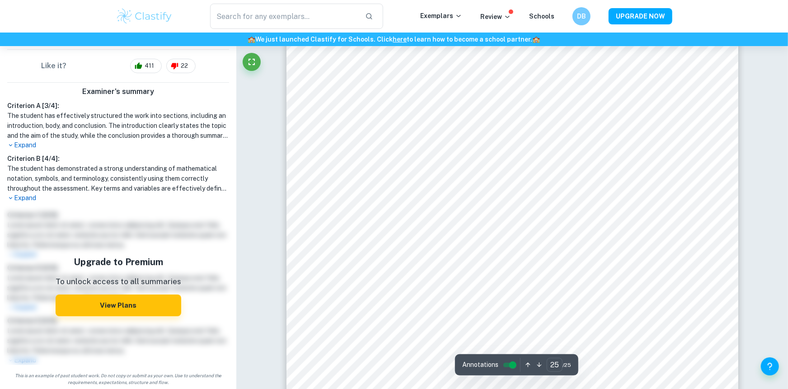  I want to click on img: Clastify logo, so click(144, 16).